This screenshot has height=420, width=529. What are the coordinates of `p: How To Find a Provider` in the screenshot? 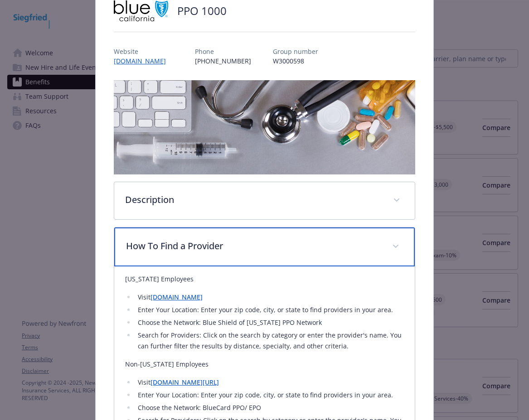 It's located at (253, 246).